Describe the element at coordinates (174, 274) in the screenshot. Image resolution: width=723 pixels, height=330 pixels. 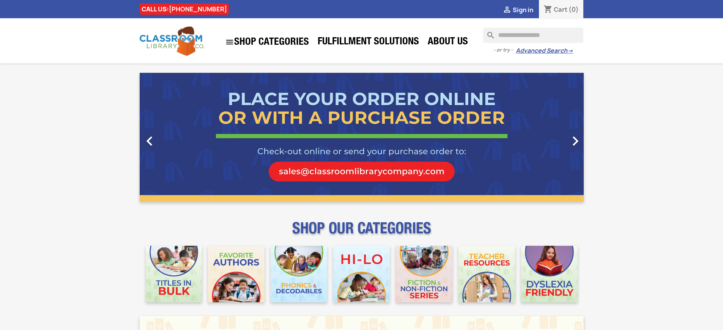
I see `img: CLC_Bulk_Mobile.jpg` at that location.